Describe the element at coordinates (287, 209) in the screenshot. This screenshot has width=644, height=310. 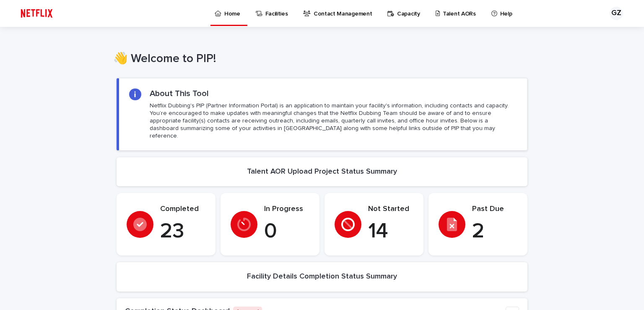
I see `p: In Progress` at that location.